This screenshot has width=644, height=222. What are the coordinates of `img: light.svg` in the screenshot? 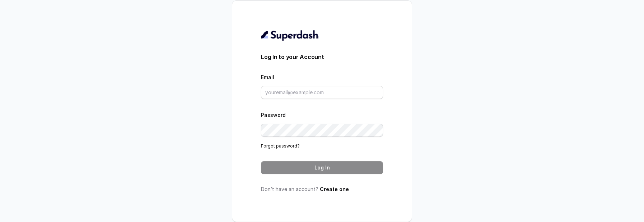 It's located at (290, 35).